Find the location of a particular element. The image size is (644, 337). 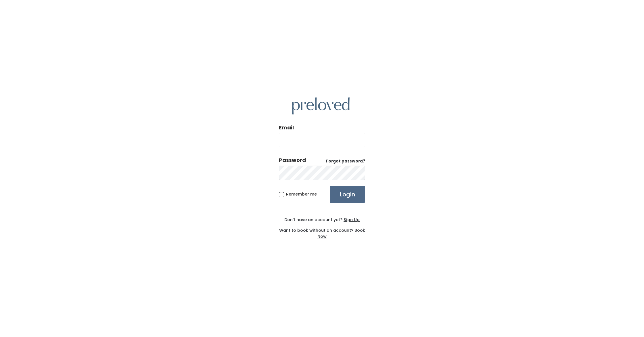

u: Sign Up is located at coordinates (351, 220).